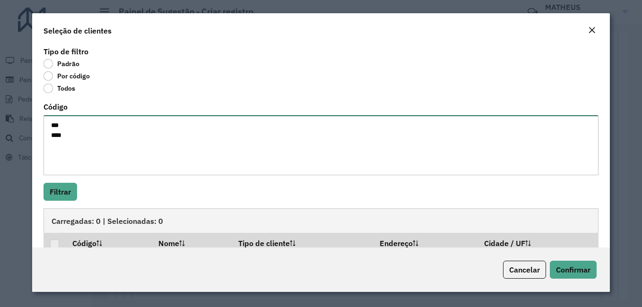 The width and height of the screenshot is (642, 307). Describe the element at coordinates (78, 31) in the screenshot. I see `h4: Seleção de clientes` at that location.